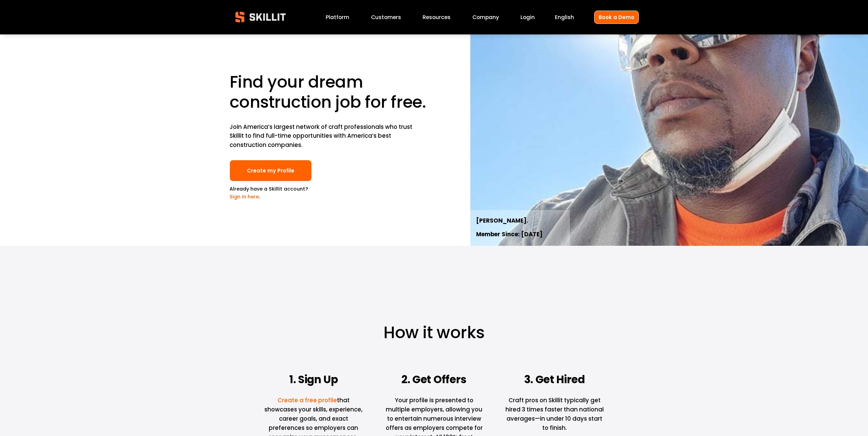 The height and width of the screenshot is (436, 868). I want to click on strong: 2. Get Offers, so click(434, 380).